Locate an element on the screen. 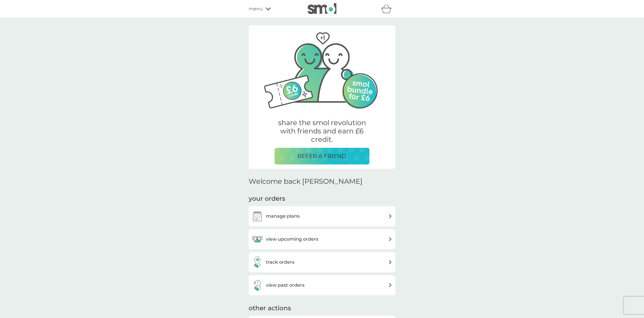 This screenshot has width=644, height=318. h3: manage plans is located at coordinates (283, 216).